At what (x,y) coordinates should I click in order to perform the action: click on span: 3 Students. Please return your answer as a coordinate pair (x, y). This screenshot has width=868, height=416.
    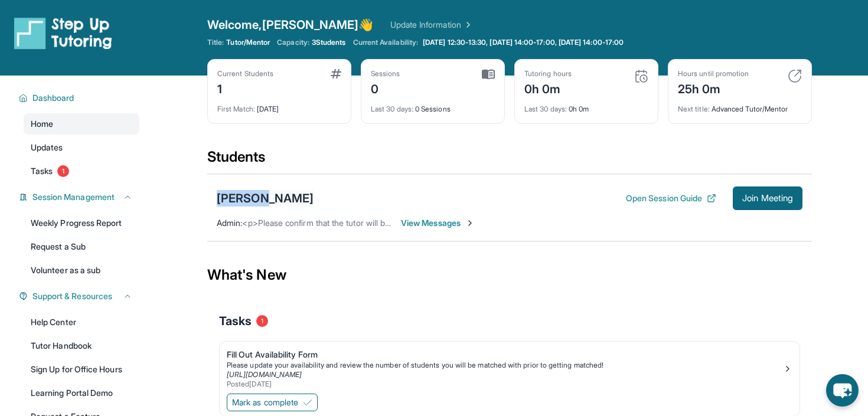
    Looking at the image, I should click on (329, 43).